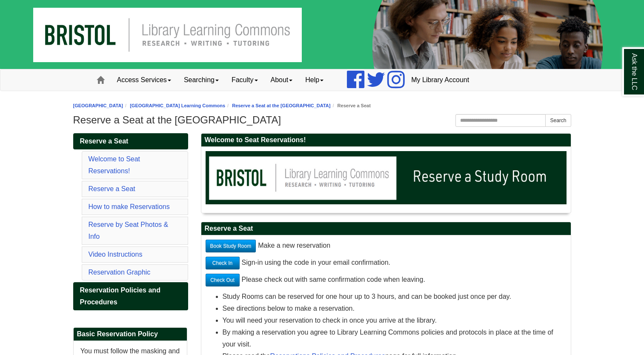 The width and height of the screenshot is (644, 355). Describe the element at coordinates (104, 141) in the screenshot. I see `span: Reserve a Seat` at that location.